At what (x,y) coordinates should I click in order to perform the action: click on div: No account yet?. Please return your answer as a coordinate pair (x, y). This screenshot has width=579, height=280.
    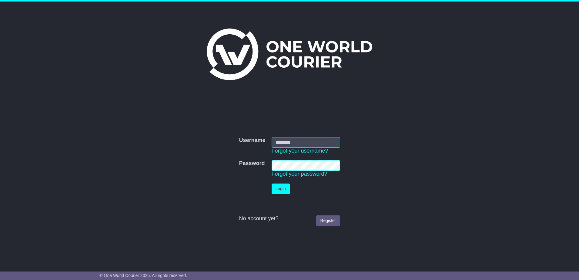
    Looking at the image, I should click on (289, 219).